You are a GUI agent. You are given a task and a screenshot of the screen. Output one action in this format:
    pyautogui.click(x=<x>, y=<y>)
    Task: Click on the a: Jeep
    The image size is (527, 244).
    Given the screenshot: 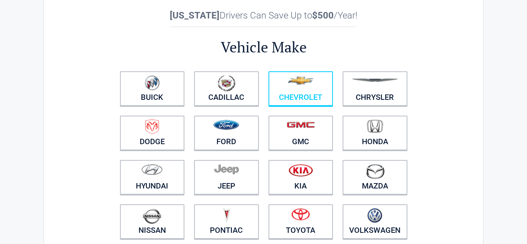 What is the action you would take?
    pyautogui.click(x=227, y=178)
    